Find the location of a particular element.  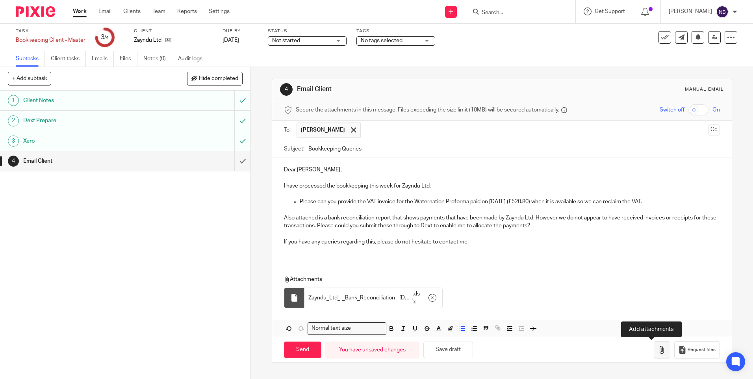

label: Status is located at coordinates (307, 31).